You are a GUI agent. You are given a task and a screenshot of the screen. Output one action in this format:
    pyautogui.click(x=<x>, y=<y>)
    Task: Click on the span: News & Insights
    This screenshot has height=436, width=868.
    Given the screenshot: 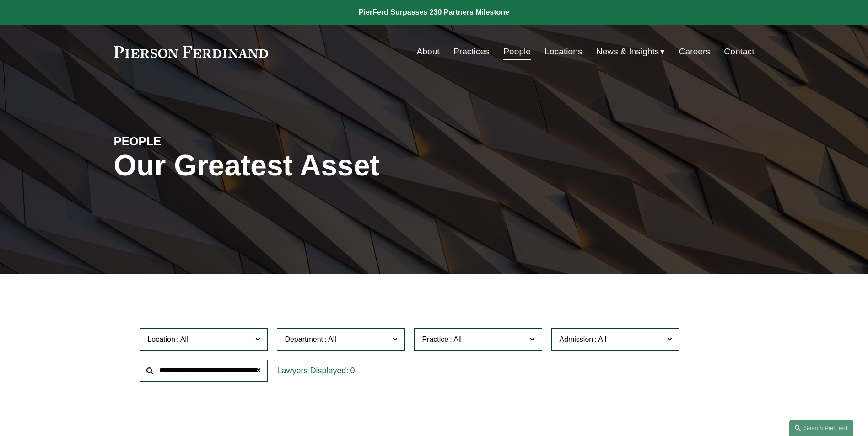 What is the action you would take?
    pyautogui.click(x=628, y=52)
    